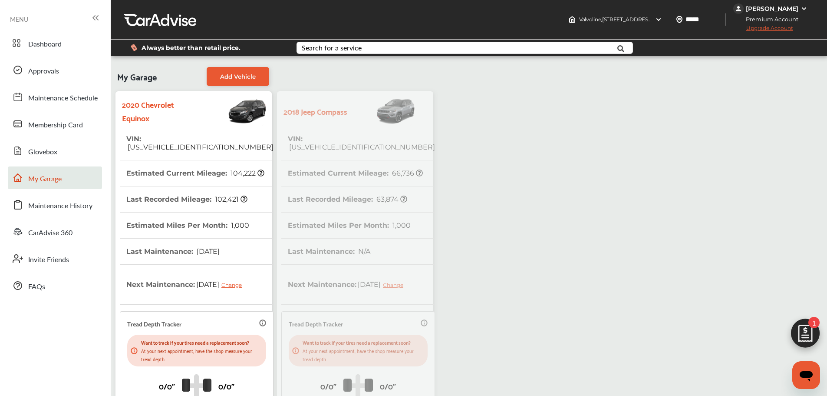 Image resolution: width=827 pixels, height=396 pixels. What do you see at coordinates (239, 225) in the screenshot?
I see `span: 1,000` at bounding box center [239, 225].